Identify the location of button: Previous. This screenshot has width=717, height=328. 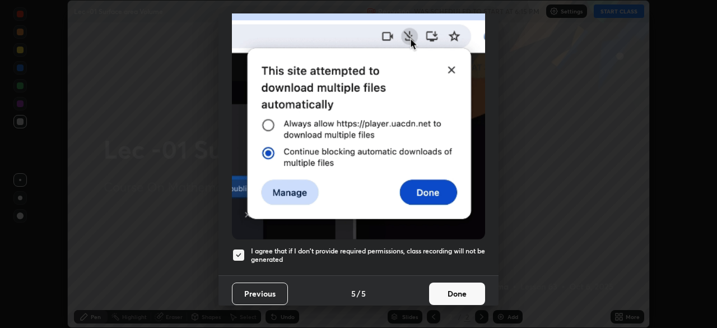
(260, 293).